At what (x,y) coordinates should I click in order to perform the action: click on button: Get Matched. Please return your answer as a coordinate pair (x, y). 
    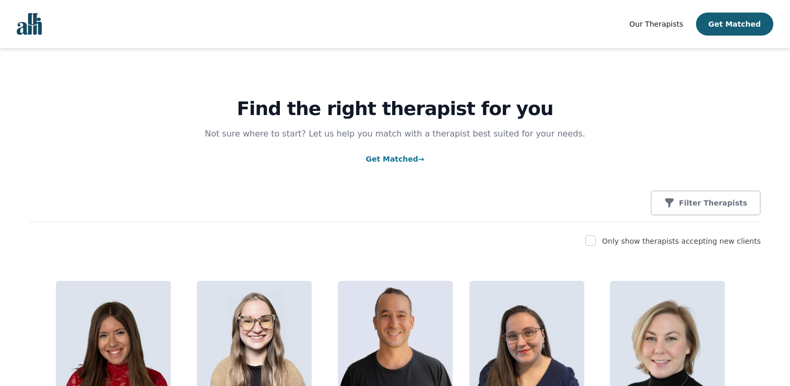
    Looking at the image, I should click on (735, 24).